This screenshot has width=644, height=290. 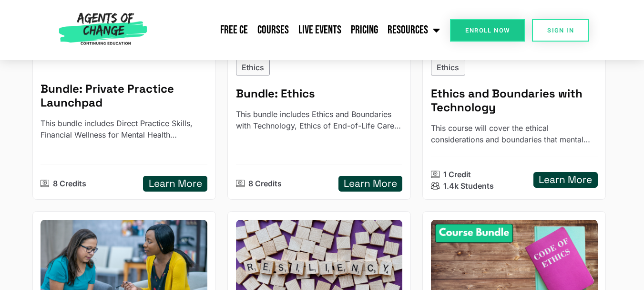 I want to click on a: SIGN IN, so click(x=561, y=30).